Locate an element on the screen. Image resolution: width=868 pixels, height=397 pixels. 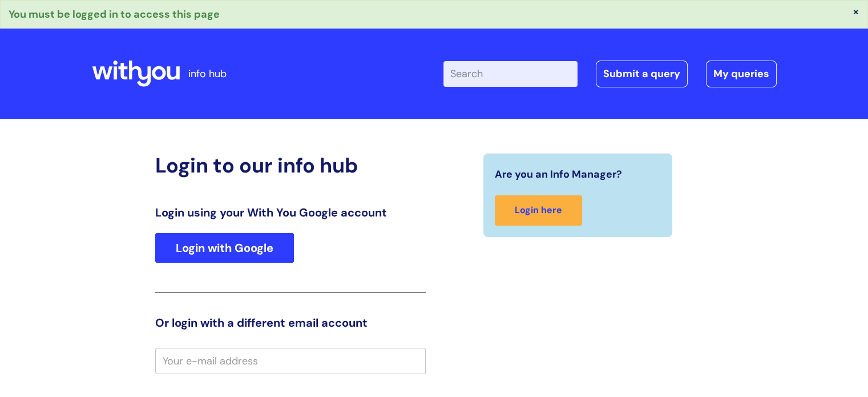
span: Are you an Info Manager? is located at coordinates (558, 174).